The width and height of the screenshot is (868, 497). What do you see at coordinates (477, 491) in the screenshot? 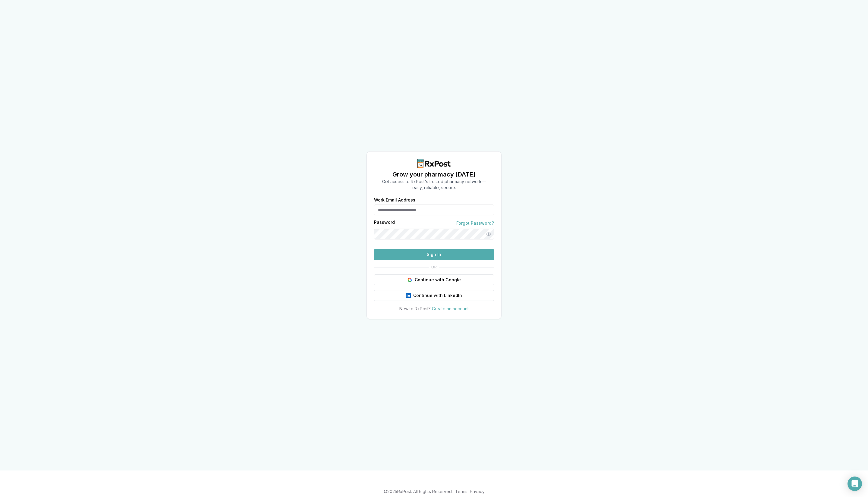
I see `a: Privacy` at bounding box center [477, 491].